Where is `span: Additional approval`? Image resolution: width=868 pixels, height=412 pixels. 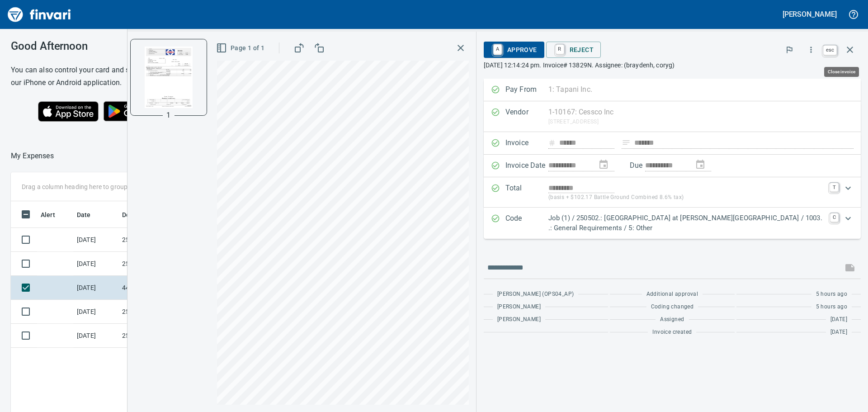 span: Additional approval is located at coordinates (672, 294).